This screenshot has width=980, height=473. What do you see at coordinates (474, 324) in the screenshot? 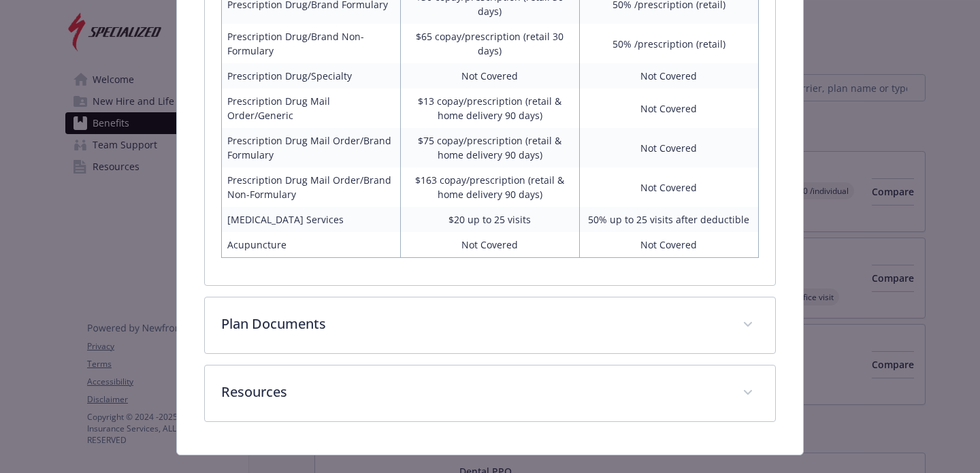
I see `p: Plan Documents` at bounding box center [474, 324].